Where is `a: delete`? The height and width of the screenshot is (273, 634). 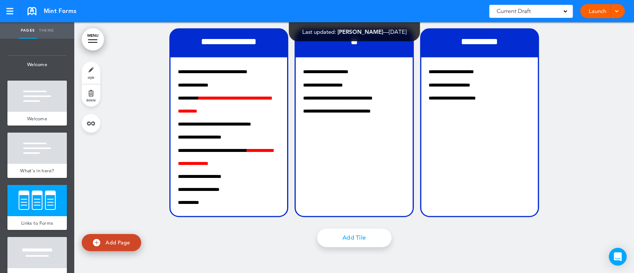
a: delete is located at coordinates (91, 96).